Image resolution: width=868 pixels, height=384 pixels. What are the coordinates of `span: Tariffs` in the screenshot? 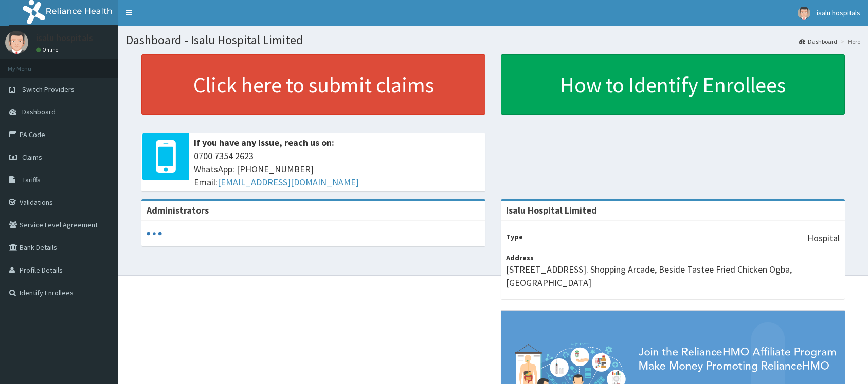 It's located at (31, 179).